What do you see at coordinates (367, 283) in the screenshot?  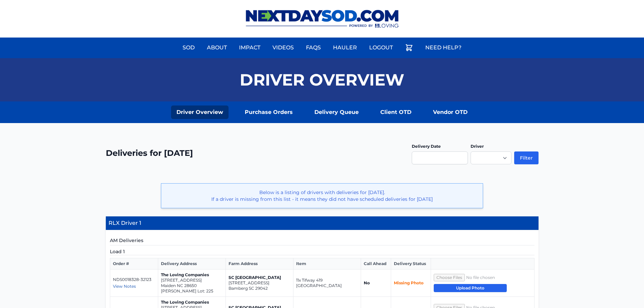 I see `strong: No` at bounding box center [367, 283].